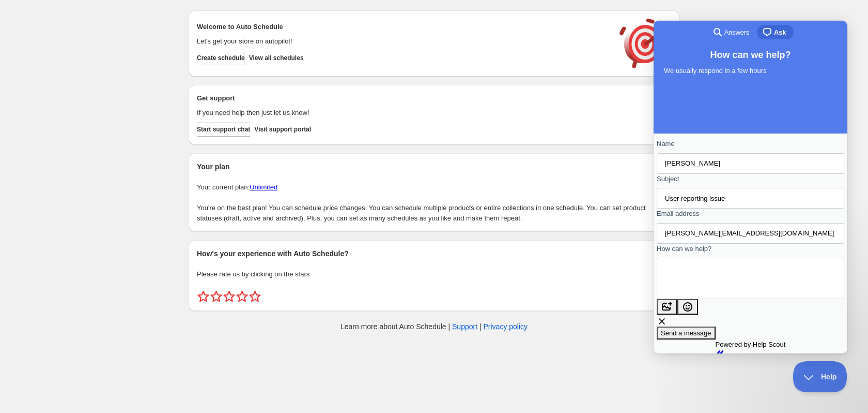 The height and width of the screenshot is (413, 868). I want to click on span: chat-square, so click(113, 12).